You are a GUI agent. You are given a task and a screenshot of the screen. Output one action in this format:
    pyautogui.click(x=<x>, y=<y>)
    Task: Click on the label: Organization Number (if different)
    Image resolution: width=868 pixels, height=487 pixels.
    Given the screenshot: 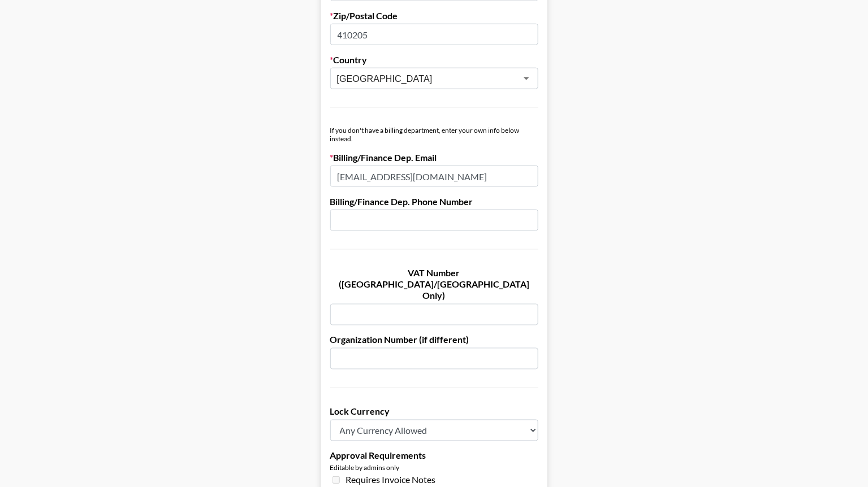 What is the action you would take?
    pyautogui.click(x=434, y=341)
    